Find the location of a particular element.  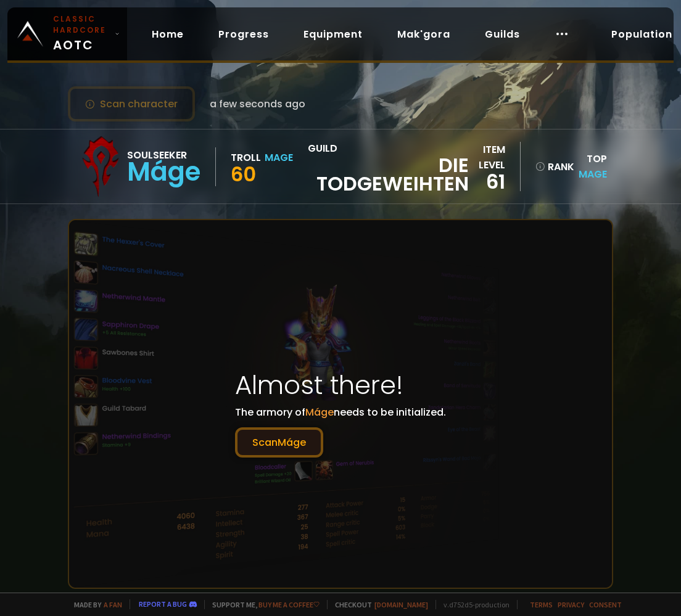

span: v. d752d5 - production is located at coordinates (472, 604).